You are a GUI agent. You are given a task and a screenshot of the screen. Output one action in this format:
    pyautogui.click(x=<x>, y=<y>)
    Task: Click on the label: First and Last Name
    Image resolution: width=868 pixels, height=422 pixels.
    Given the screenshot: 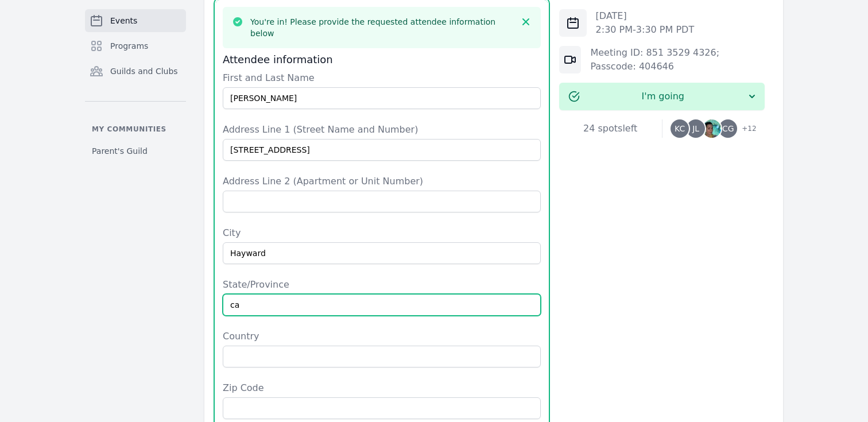 What is the action you would take?
    pyautogui.click(x=381, y=78)
    